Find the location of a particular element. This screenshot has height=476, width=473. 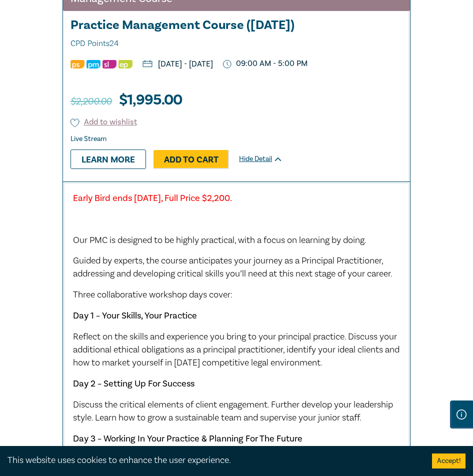

img: Information Icon is located at coordinates (461, 414).